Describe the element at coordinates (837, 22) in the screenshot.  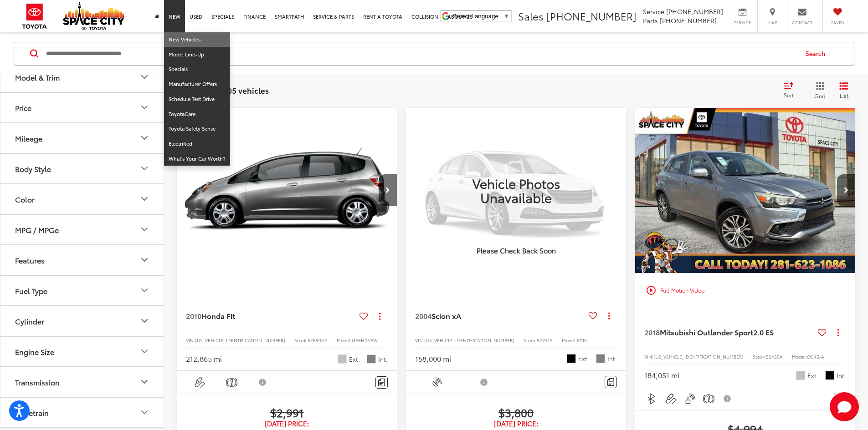
I see `span: Saved` at that location.